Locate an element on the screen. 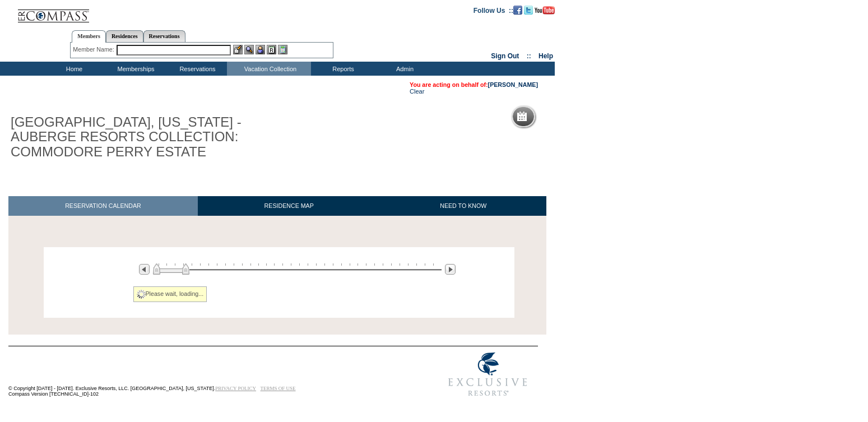  a: Reservations is located at coordinates (164, 36).